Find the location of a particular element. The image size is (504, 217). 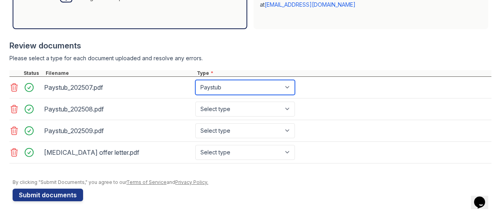

button: Submit documents is located at coordinates (48, 195).